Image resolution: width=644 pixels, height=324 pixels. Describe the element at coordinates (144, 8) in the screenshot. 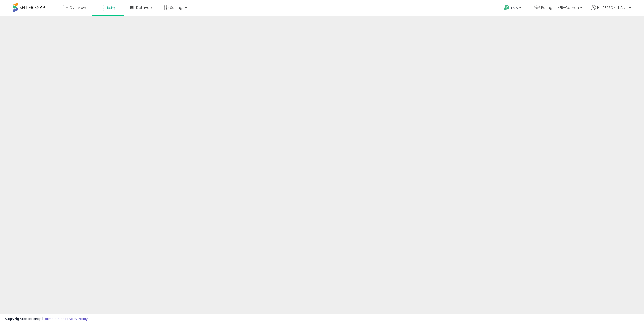

I see `span: DataHub` at that location.